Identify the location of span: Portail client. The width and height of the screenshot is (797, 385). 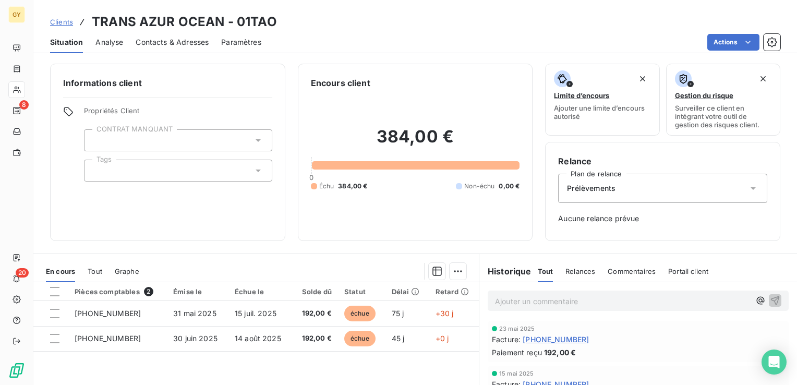
(688, 271).